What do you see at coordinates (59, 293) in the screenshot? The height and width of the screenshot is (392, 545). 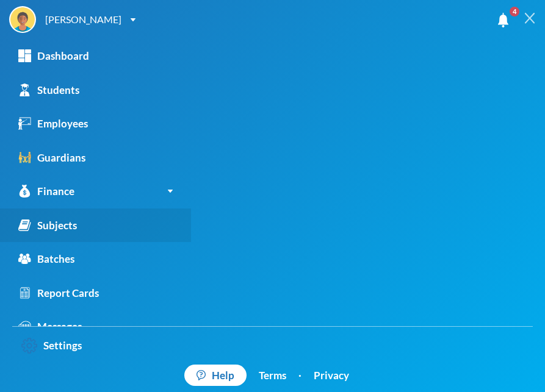 I see `div: Report Cards` at bounding box center [59, 293].